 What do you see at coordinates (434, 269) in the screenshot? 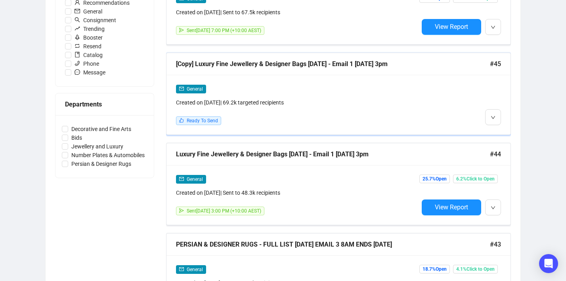
I see `span: 18.7% Open` at bounding box center [434, 269].